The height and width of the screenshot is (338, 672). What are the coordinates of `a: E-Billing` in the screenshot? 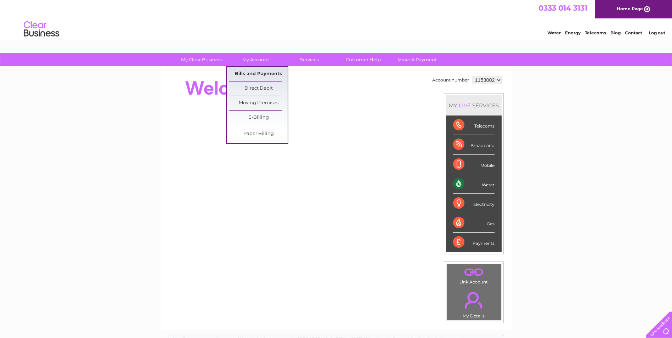 It's located at (258, 118).